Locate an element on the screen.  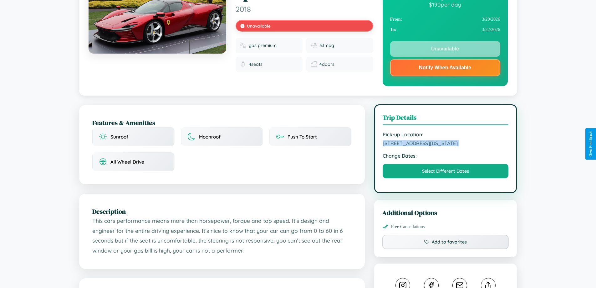
h3: Trip Details is located at coordinates (446, 119).